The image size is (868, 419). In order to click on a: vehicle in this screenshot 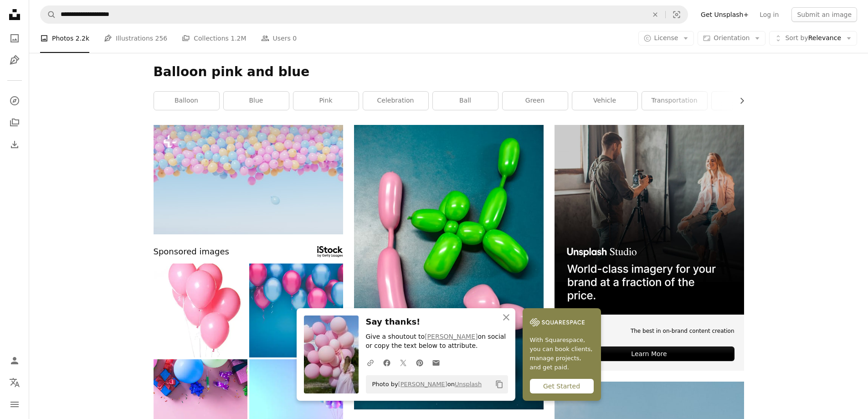, I will do `click(605, 101)`.